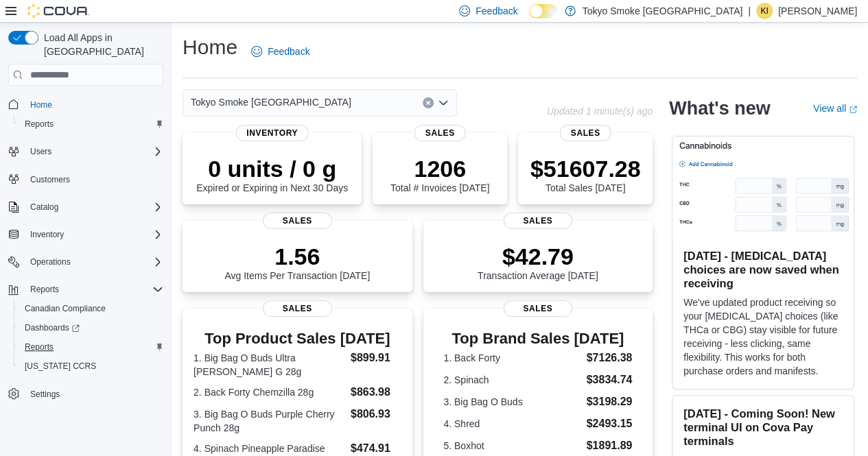 This screenshot has height=456, width=868. Describe the element at coordinates (269, 421) in the screenshot. I see `dt: 3. Big Bag O Buds Purple Cherry Punch 28g` at that location.